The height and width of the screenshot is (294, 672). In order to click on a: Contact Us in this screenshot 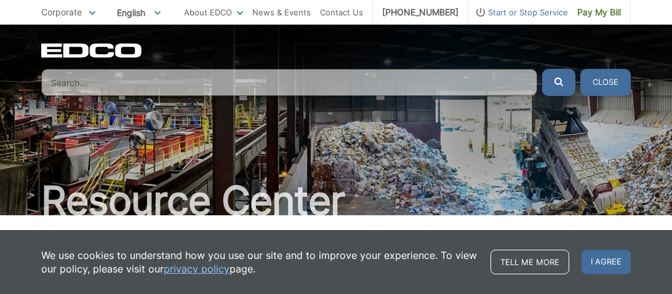, I will do `click(341, 12)`.